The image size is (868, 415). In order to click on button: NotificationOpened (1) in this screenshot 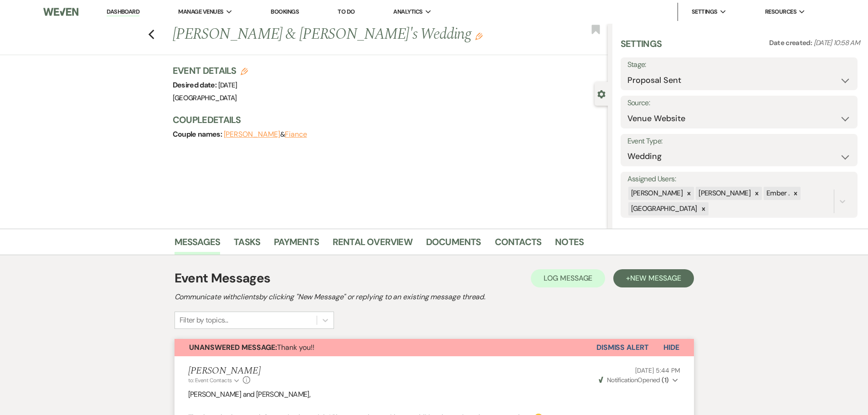, I will do `click(639, 380)`.